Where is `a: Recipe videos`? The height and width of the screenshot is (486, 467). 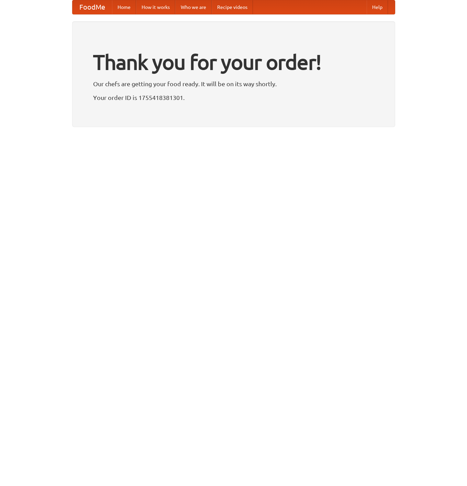 a: Recipe videos is located at coordinates (232, 7).